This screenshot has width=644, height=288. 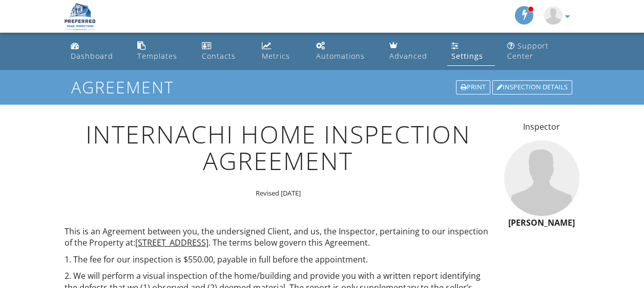 I want to click on a: Templates, so click(x=161, y=51).